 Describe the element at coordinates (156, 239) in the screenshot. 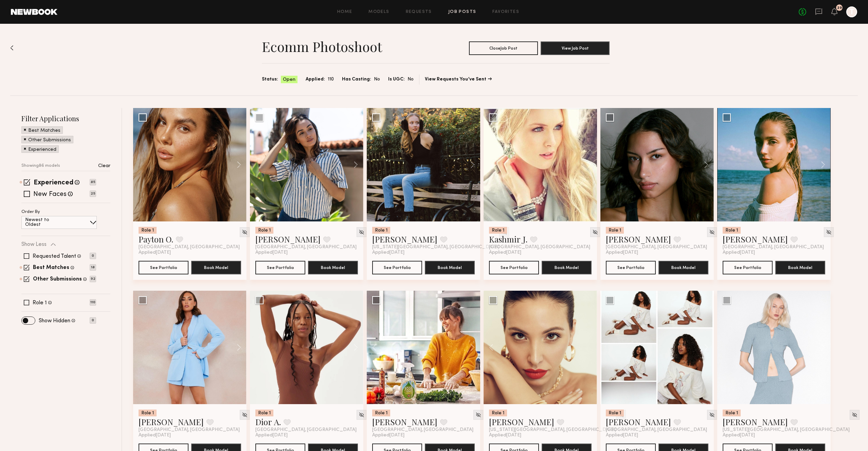

I see `a: Payton O.` at that location.